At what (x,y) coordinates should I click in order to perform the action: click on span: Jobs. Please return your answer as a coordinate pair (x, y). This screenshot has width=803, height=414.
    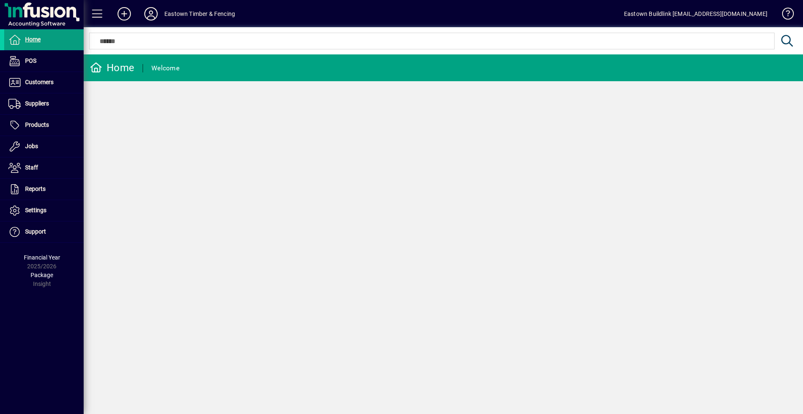
    Looking at the image, I should click on (31, 146).